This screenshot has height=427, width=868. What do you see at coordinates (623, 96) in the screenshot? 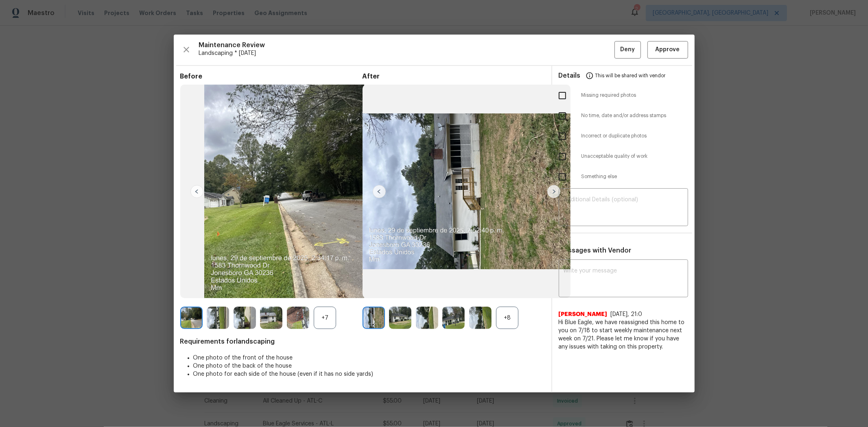
I see `div: Missing required photos` at bounding box center [623, 96].